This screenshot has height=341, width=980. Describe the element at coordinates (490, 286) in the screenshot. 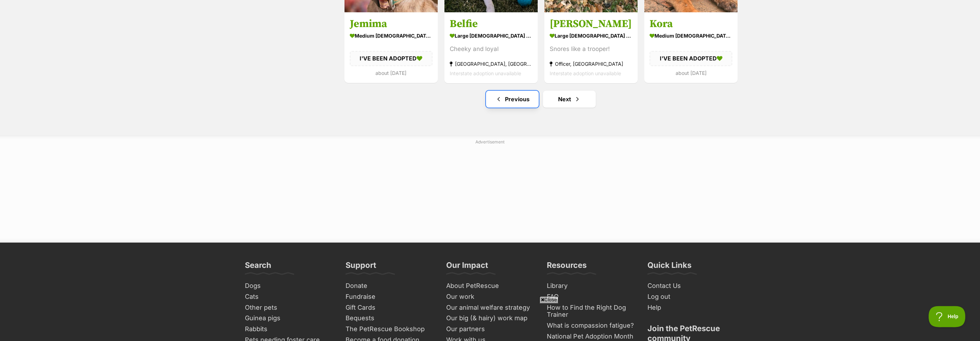

I see `a: About PetRescue` at that location.